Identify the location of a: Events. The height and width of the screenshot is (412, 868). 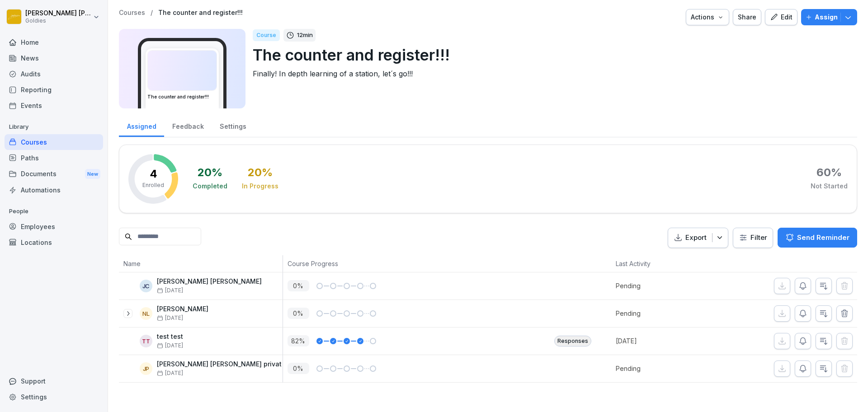
(54, 105).